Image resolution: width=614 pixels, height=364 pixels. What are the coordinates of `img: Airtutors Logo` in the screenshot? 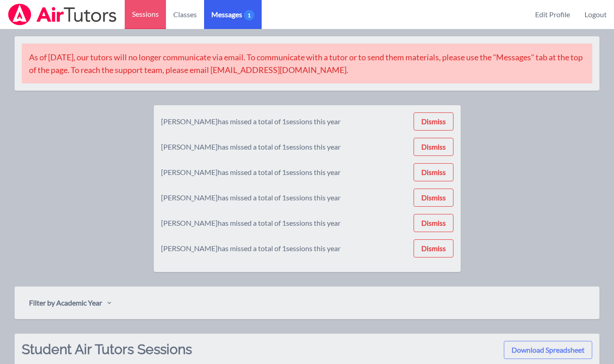 It's located at (62, 14).